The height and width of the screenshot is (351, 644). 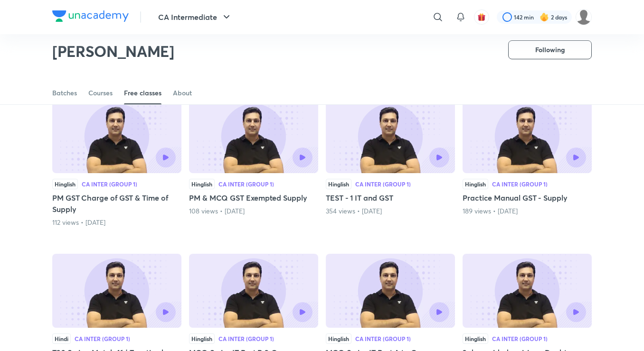 What do you see at coordinates (183, 93) in the screenshot?
I see `div: About` at bounding box center [183, 93].